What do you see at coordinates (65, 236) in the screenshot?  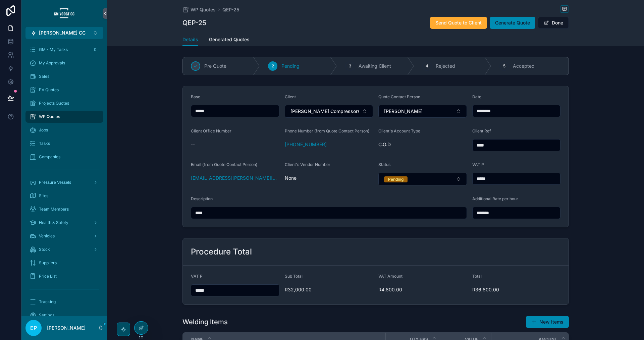 I see `a: Vehicles` at bounding box center [65, 236].